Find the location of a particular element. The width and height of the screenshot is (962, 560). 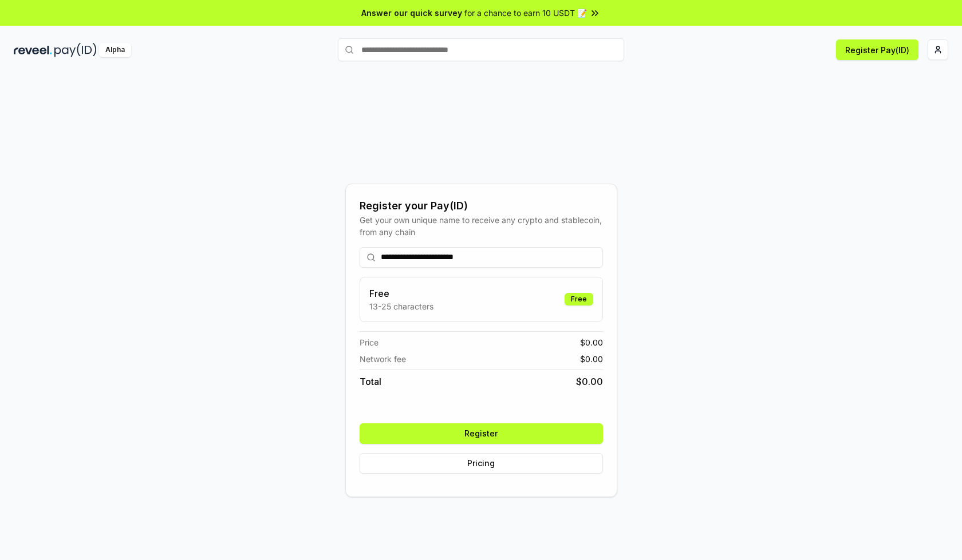

img: reveel_dark is located at coordinates (33, 50).